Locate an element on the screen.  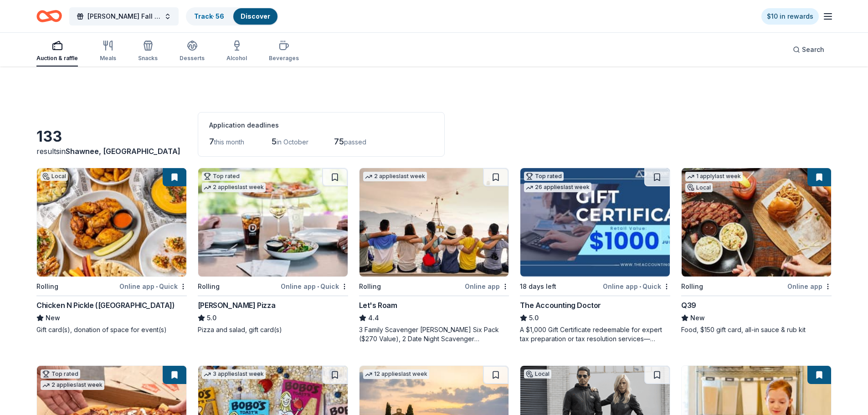
button: Desserts is located at coordinates (192, 51).